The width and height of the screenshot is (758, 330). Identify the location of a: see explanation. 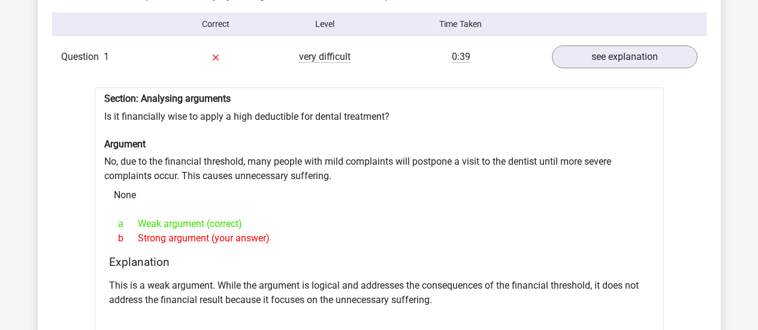
(624, 57).